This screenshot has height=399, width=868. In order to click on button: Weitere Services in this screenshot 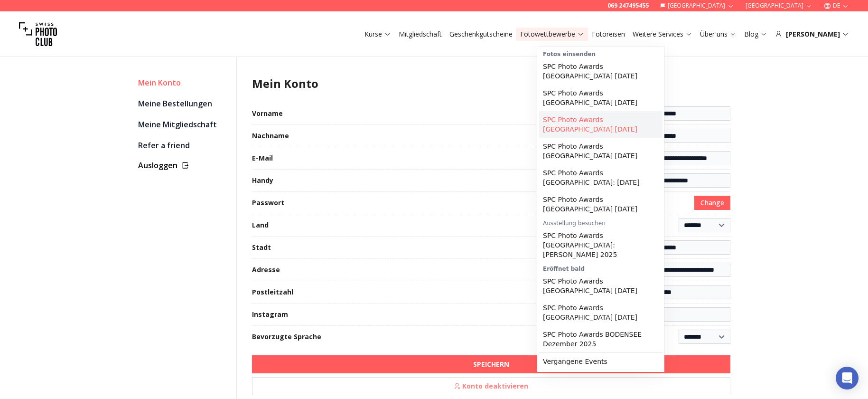, I will do `click(663, 34)`.